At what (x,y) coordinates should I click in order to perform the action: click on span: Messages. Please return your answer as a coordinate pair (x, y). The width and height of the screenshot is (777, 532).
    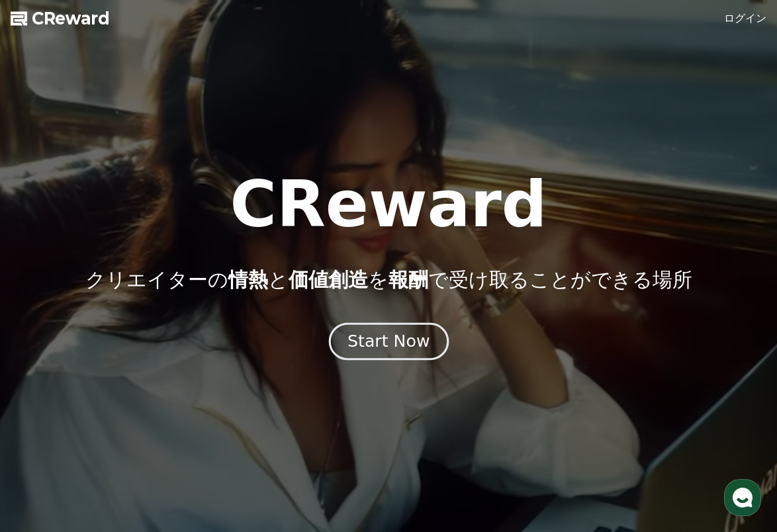
    Looking at the image, I should click on (130, 446).